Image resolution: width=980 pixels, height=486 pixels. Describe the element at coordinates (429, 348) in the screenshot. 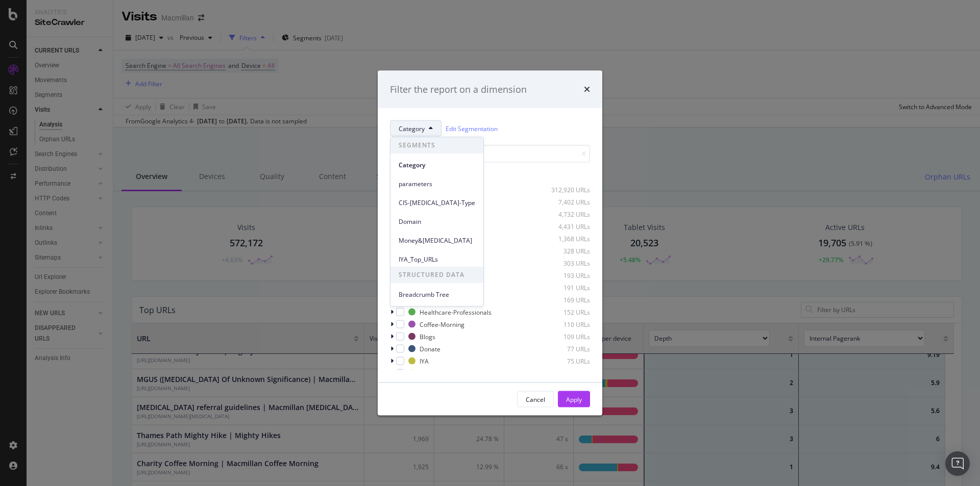

I see `div: Donate` at that location.